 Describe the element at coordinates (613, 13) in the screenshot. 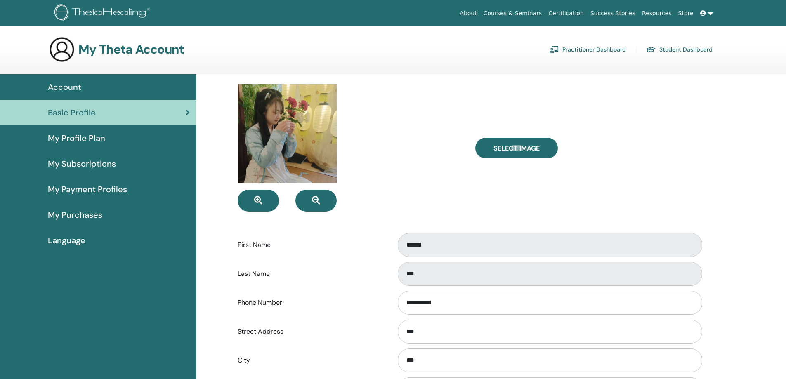

I see `a: Success Stories` at that location.